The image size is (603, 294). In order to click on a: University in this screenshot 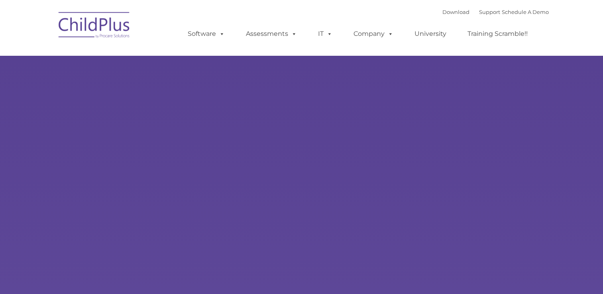, I will do `click(430, 34)`.